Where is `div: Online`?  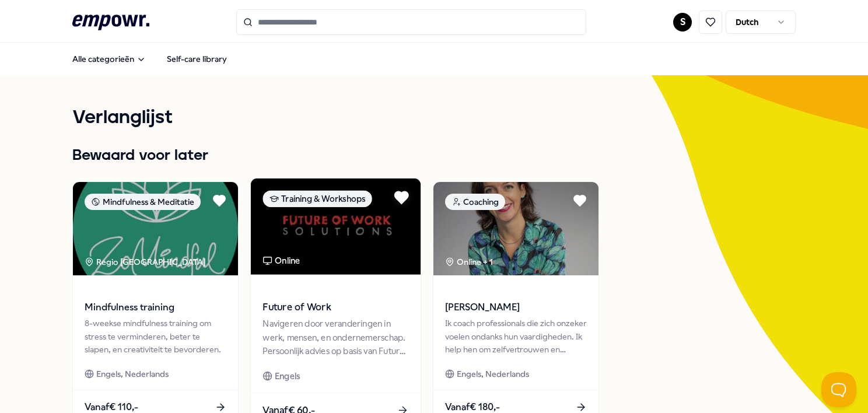
div: Online is located at coordinates (281, 260).